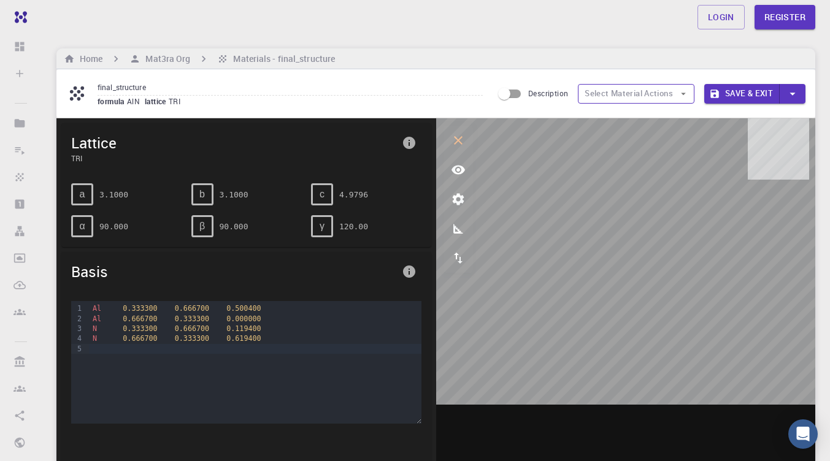 Image resolution: width=830 pixels, height=461 pixels. Describe the element at coordinates (77, 329) in the screenshot. I see `div: 3` at that location.